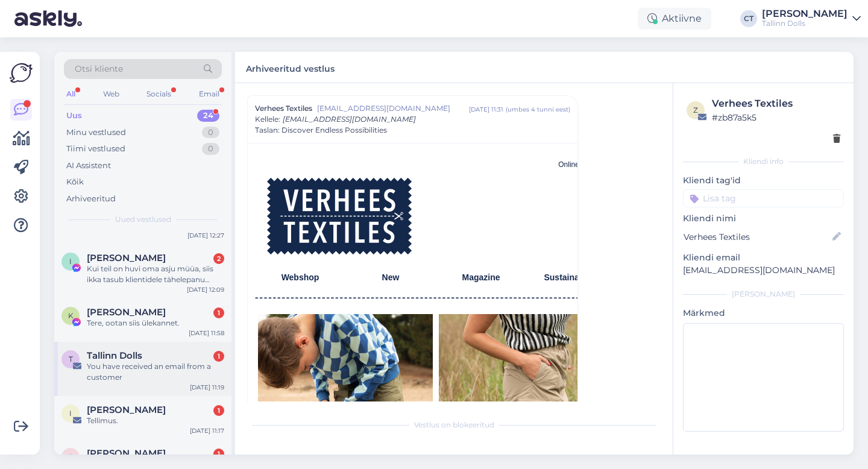 This screenshot has height=469, width=868. I want to click on div: All, so click(71, 94).